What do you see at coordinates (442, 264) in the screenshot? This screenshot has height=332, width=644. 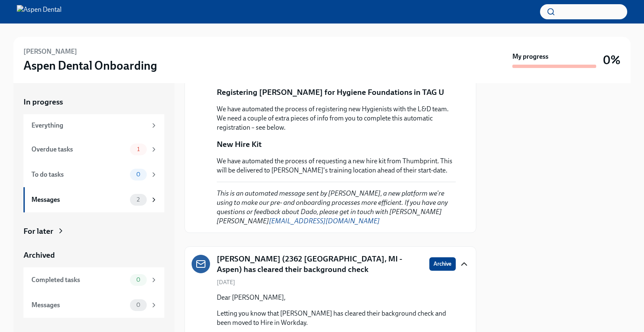 I see `button: Archive` at bounding box center [442, 264].